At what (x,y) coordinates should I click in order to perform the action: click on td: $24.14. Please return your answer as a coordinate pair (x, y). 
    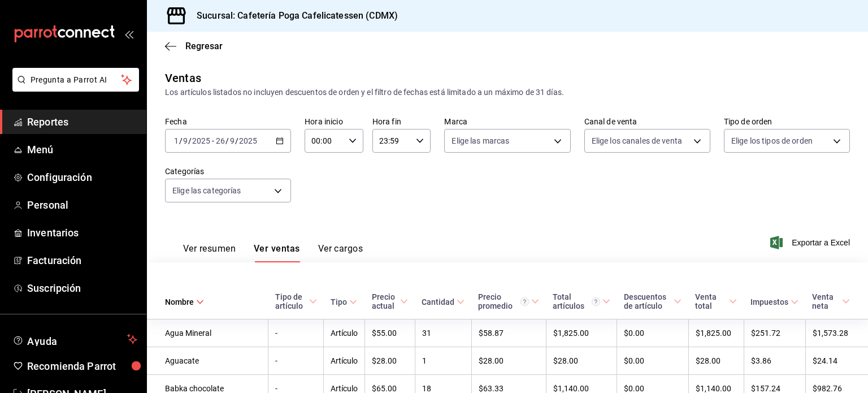
    Looking at the image, I should click on (836, 360).